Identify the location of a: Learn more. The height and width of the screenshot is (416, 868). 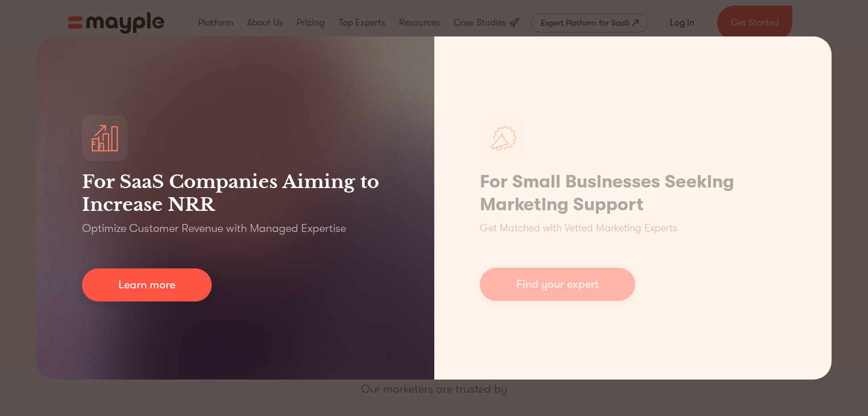
(147, 285).